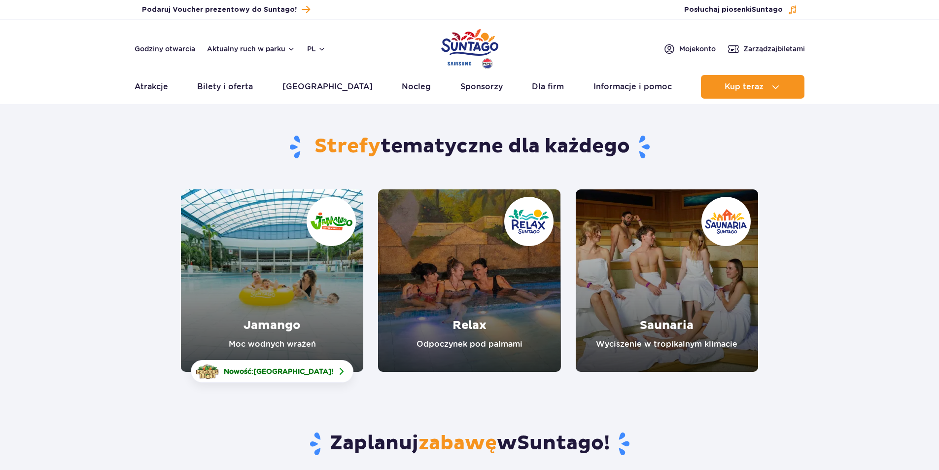 Image resolution: width=939 pixels, height=470 pixels. I want to click on a: Atrakcje, so click(151, 87).